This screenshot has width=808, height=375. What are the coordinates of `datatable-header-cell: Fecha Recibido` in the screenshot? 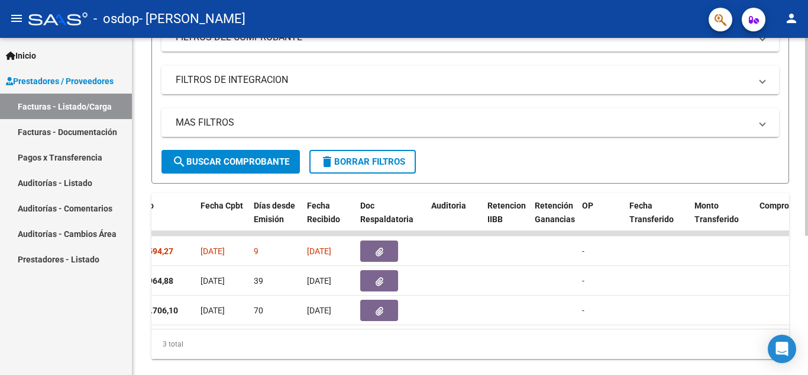 It's located at (329, 219).